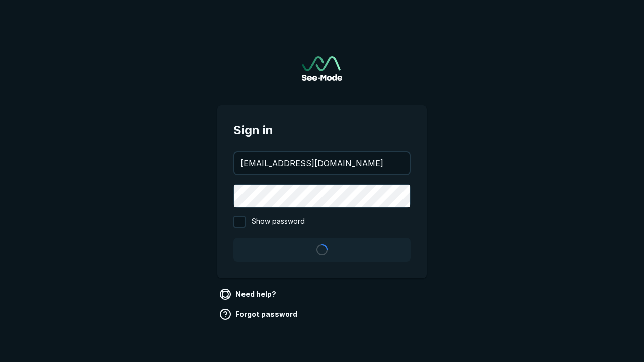  What do you see at coordinates (278, 222) in the screenshot?
I see `span: Show password` at bounding box center [278, 222].